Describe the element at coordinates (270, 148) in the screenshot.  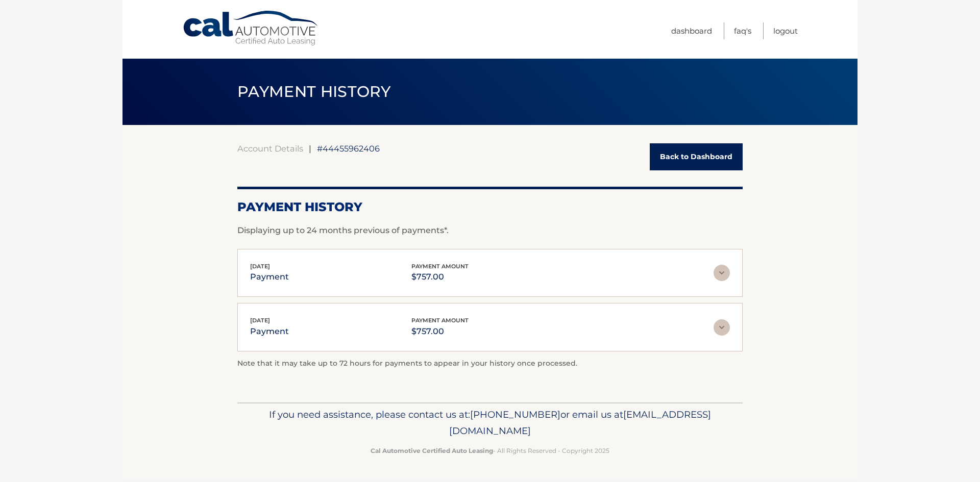
I see `a: Account Details` at that location.